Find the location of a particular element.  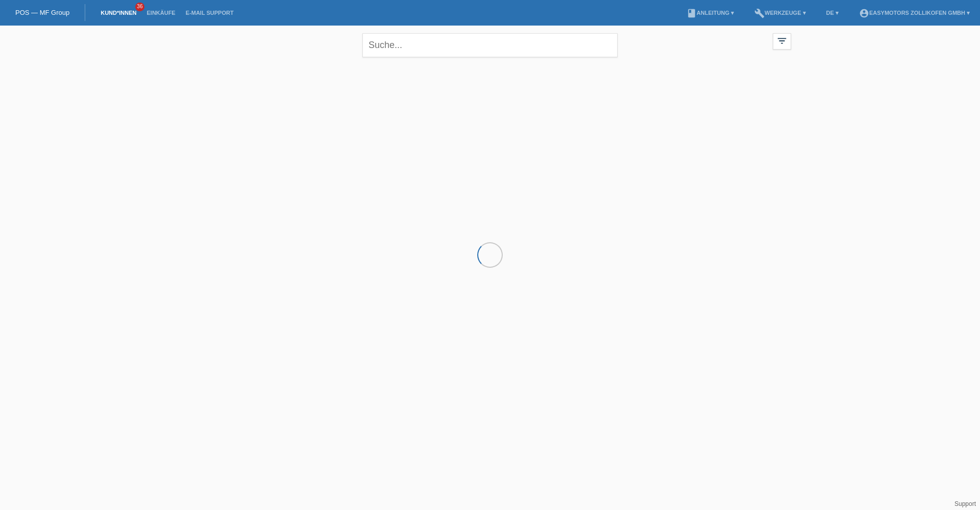

a: Einkäufe is located at coordinates (161, 13).